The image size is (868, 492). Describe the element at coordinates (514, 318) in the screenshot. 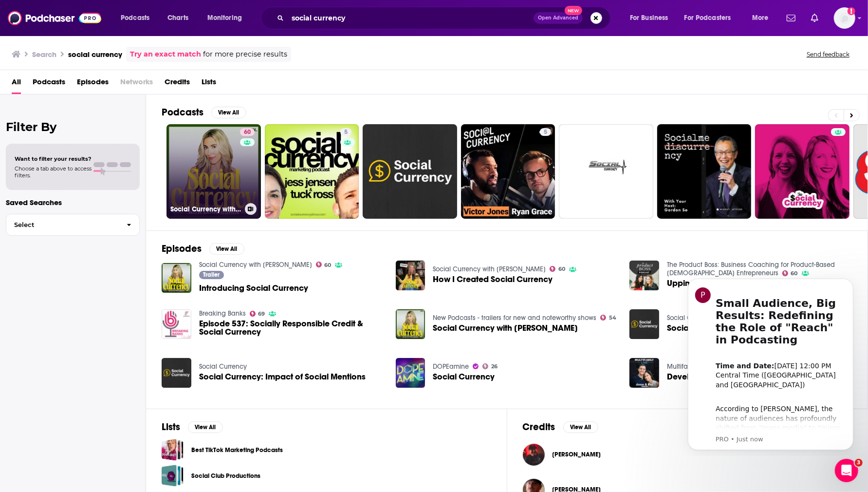

I see `a: New Podcasts - trailers for new and noteworthy shows` at that location.